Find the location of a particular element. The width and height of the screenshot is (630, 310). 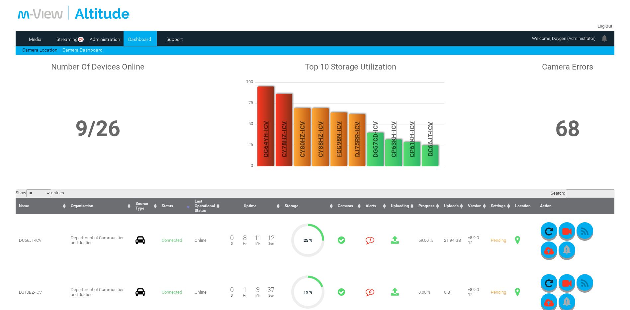

span: 75 is located at coordinates (247, 102).